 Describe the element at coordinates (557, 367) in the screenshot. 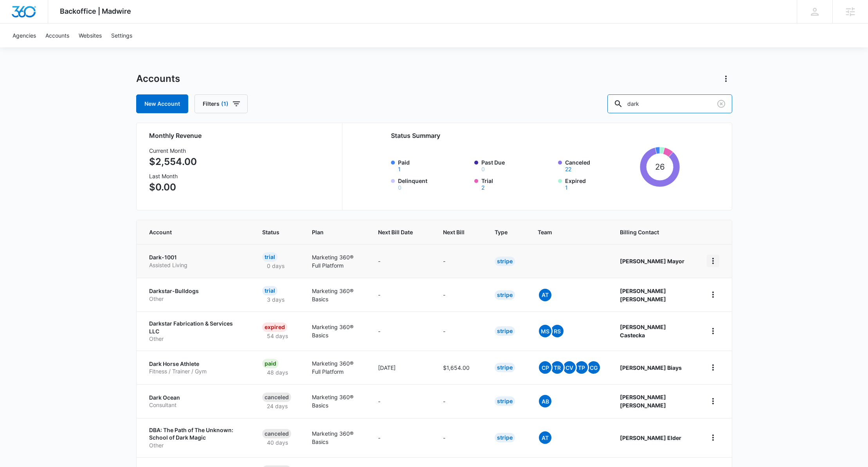

I see `span: TR` at that location.